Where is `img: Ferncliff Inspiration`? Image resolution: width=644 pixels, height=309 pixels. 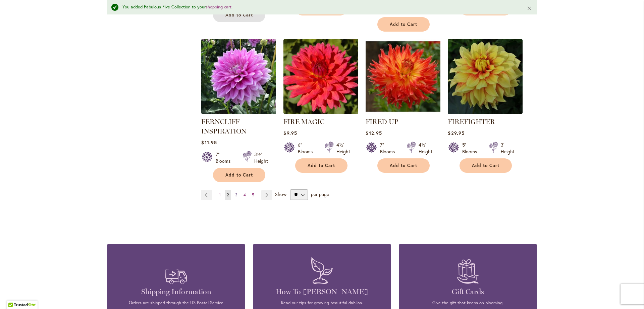 img: Ferncliff Inspiration is located at coordinates (239, 76).